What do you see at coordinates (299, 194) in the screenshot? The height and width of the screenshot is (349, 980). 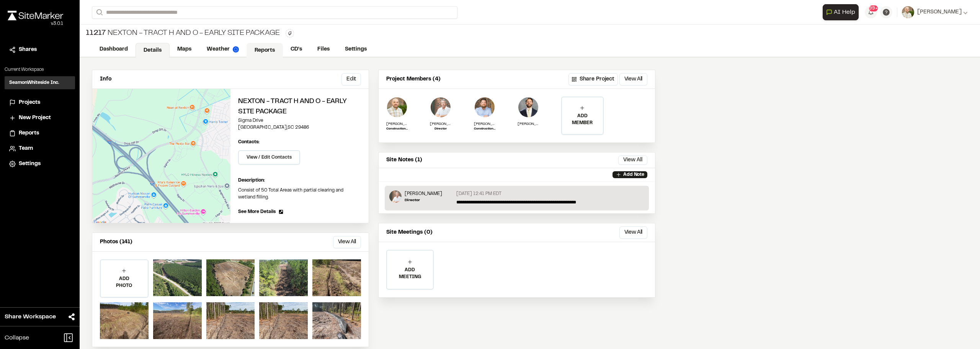 I see `p: Consist of 50 Total Areas with partial clearing and wetland filling.` at bounding box center [299, 194].